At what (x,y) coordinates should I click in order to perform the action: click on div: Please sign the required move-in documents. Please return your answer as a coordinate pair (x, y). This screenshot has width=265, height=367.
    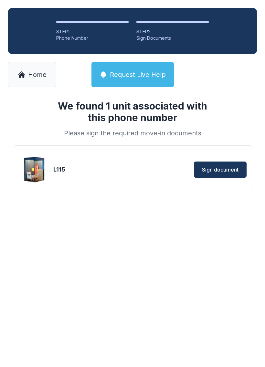
    Looking at the image, I should click on (133, 133).